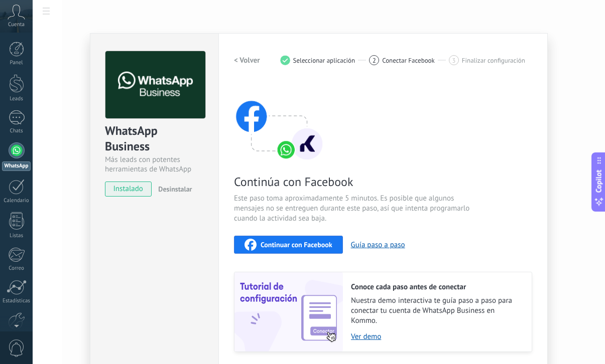 The width and height of the screenshot is (605, 364). Describe the element at coordinates (154, 139) in the screenshot. I see `div: WhatsApp Business` at that location.